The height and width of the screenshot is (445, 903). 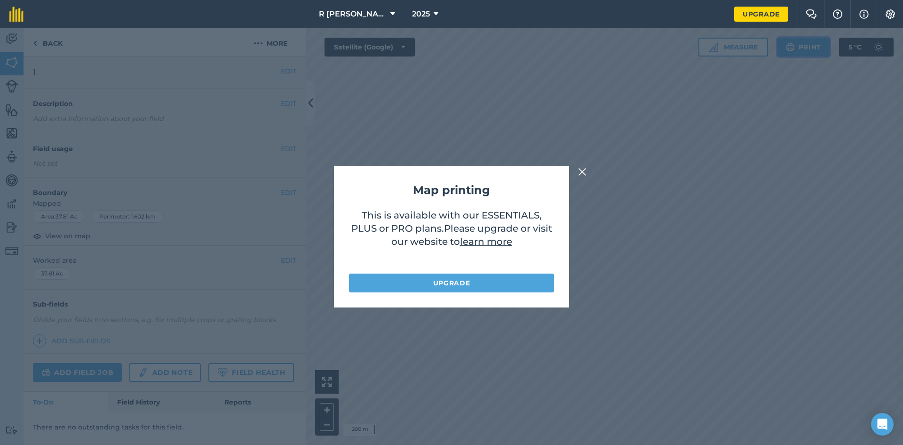 I want to click on p: This is available with our ESSENTIALS, PLUS or PRO plans ., so click(x=452, y=236).